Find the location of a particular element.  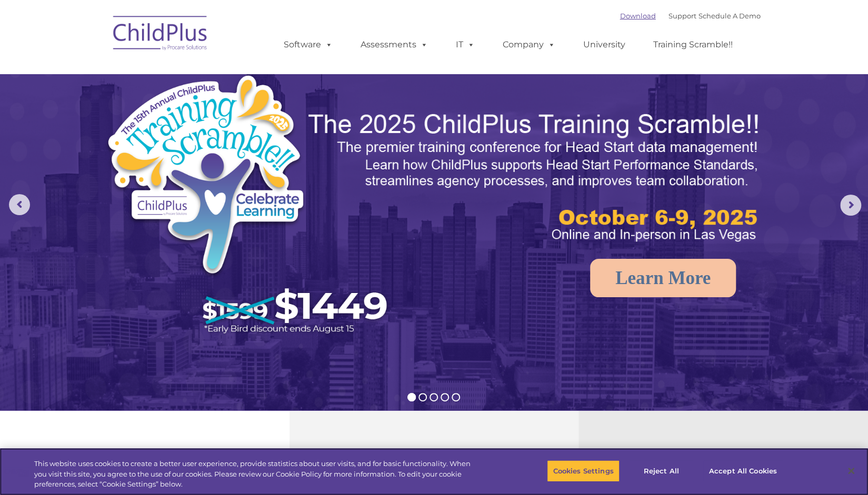

a: University is located at coordinates (604, 45).